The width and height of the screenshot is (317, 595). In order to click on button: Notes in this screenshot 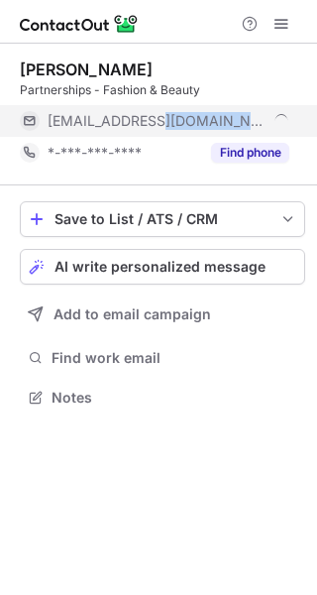, I will do `click(163, 398)`.